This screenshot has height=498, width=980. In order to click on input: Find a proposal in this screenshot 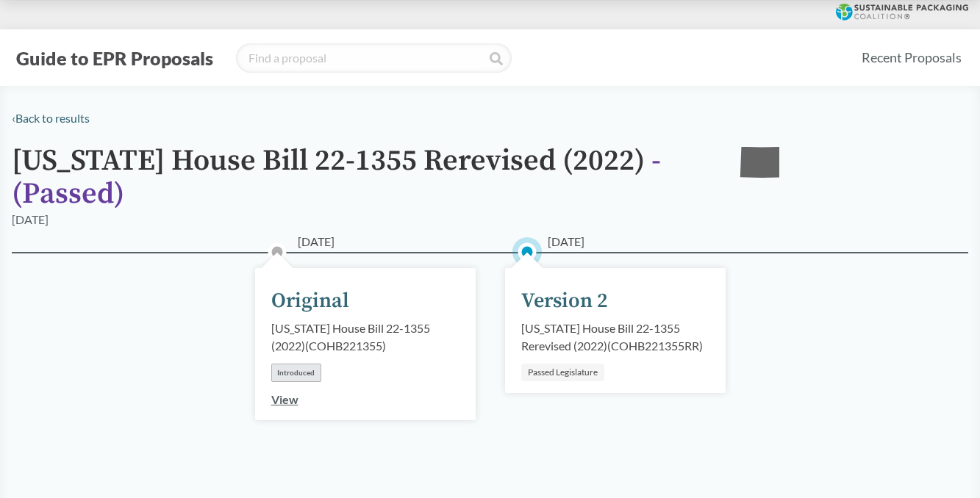, I will do `click(374, 58)`.